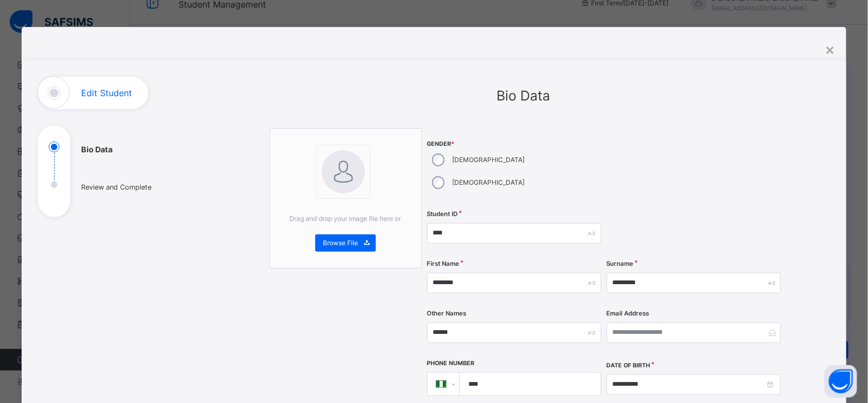 The height and width of the screenshot is (403, 868). I want to click on label: Date of Birth, so click(628, 366).